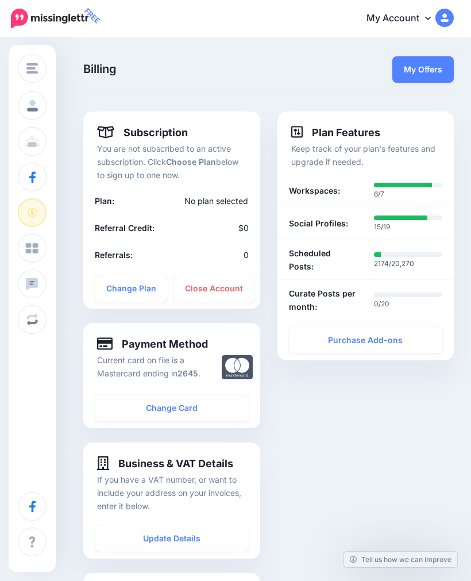  What do you see at coordinates (401, 559) in the screenshot?
I see `a: Tell us how we can improve` at bounding box center [401, 559].